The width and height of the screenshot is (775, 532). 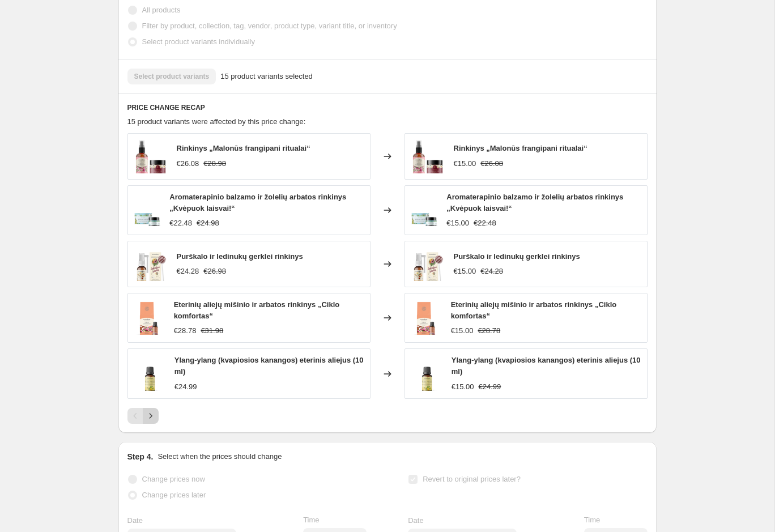 What do you see at coordinates (189, 271) in the screenshot?
I see `div: €24.28` at bounding box center [189, 271].